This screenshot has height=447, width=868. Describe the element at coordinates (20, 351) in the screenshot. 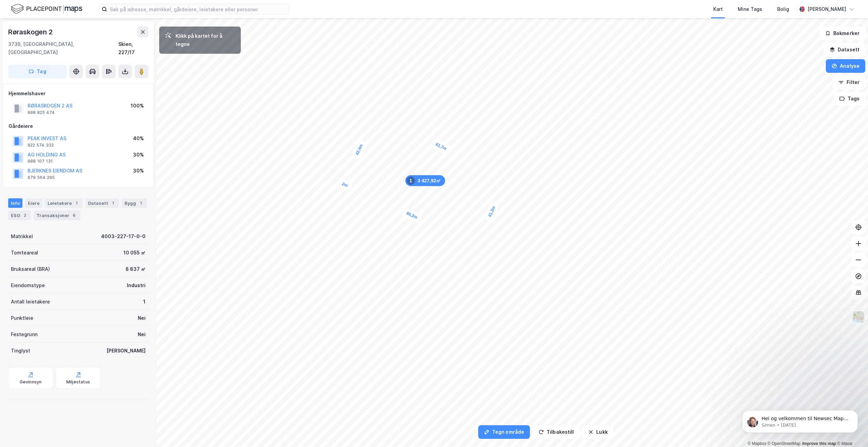

I see `div: Tinglyst` at that location.